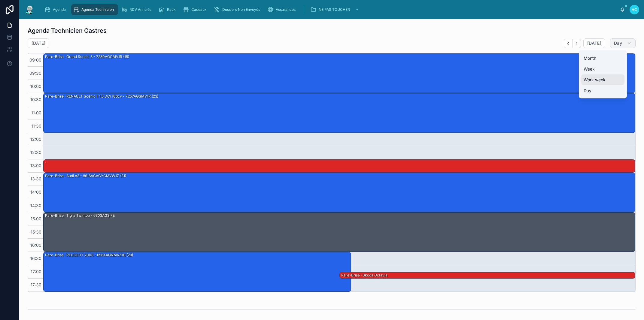 This screenshot has width=644, height=320. What do you see at coordinates (238, 9) in the screenshot?
I see `a: Dossiers Non Envoyés` at bounding box center [238, 9].